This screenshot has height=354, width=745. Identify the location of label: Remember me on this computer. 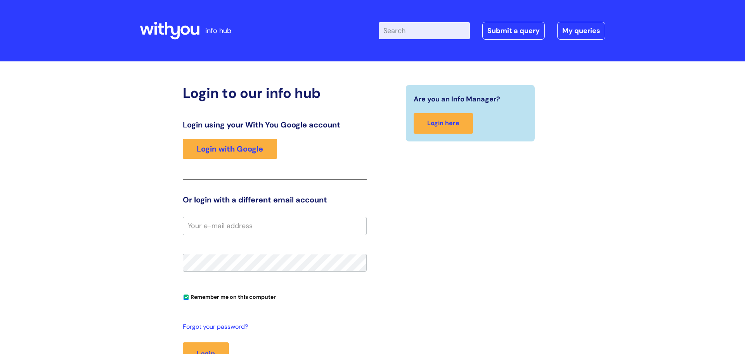
(229, 296).